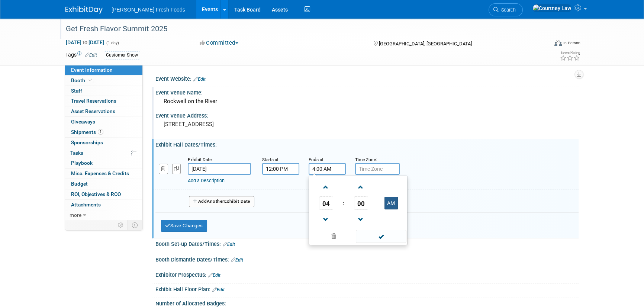  I want to click on span: Another, so click(215, 201).